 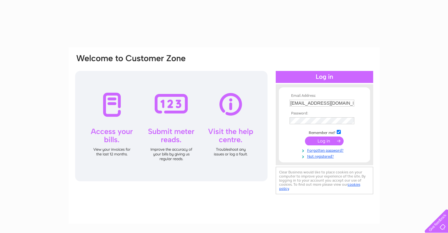 What do you see at coordinates (325, 180) in the screenshot?
I see `div: Clear Business would like to place cookies on your computer to improve your experience of the sit...` at bounding box center [325, 180].